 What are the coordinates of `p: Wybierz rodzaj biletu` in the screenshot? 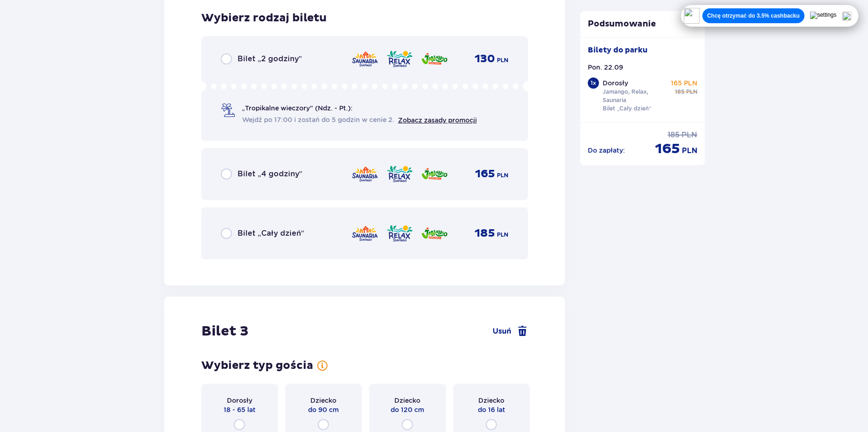 It's located at (264, 18).